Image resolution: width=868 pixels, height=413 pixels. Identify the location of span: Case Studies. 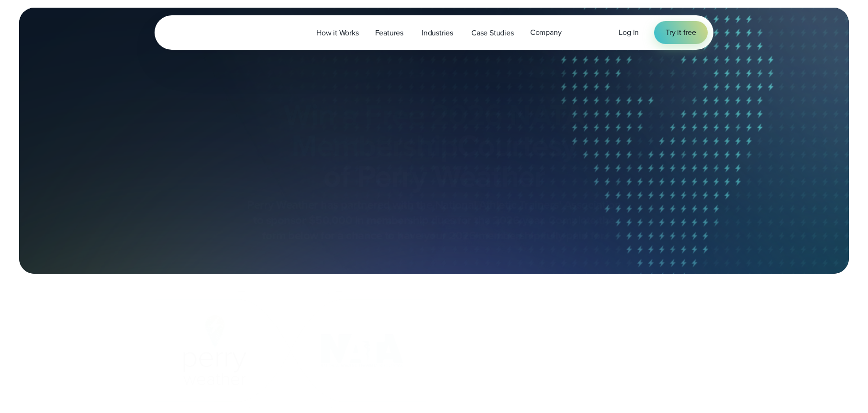
(492, 33).